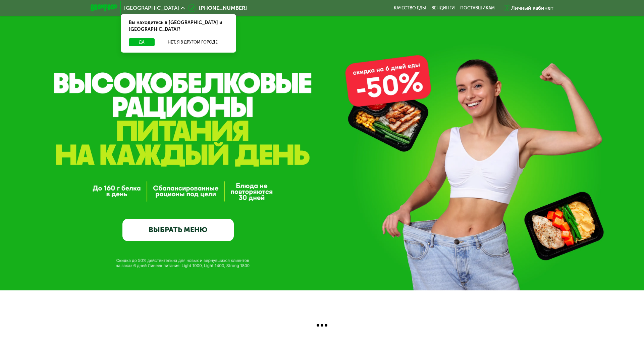 This screenshot has width=644, height=348. What do you see at coordinates (178, 230) in the screenshot?
I see `a: ВЫБРАТЬ МЕНЮ` at bounding box center [178, 230].